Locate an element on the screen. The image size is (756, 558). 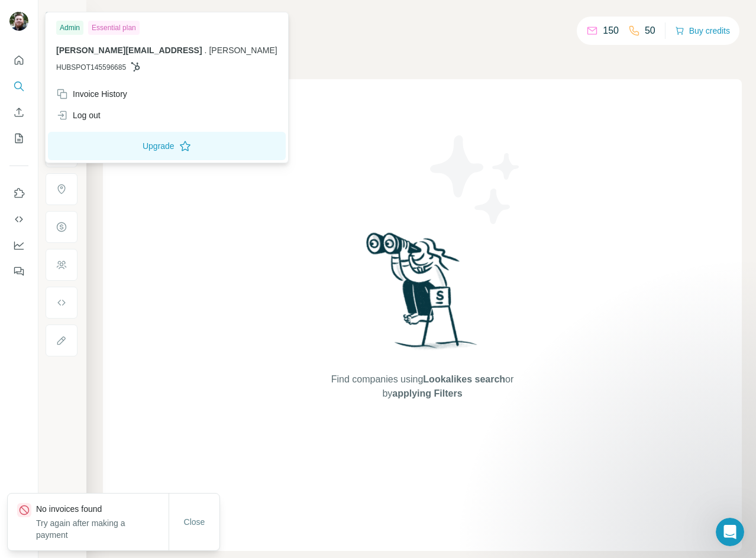
div: AI Agent and team can help is located at coordinates (111, 318).